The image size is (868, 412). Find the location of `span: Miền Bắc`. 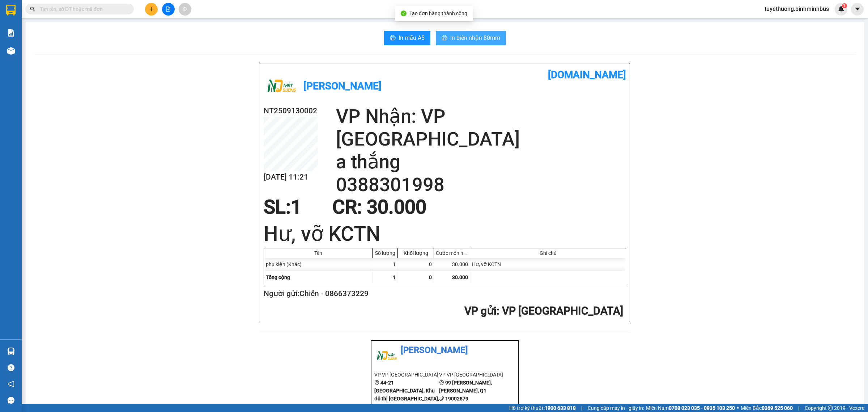

span: Miền Bắc is located at coordinates (767, 408).